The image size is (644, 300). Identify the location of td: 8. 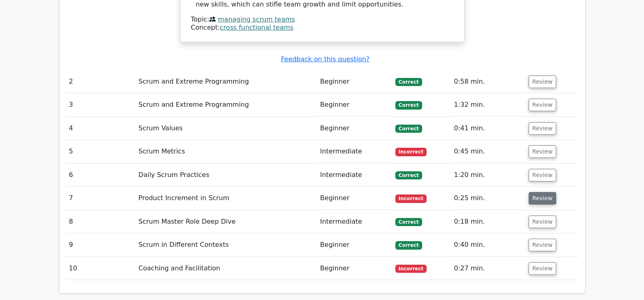
(101, 222).